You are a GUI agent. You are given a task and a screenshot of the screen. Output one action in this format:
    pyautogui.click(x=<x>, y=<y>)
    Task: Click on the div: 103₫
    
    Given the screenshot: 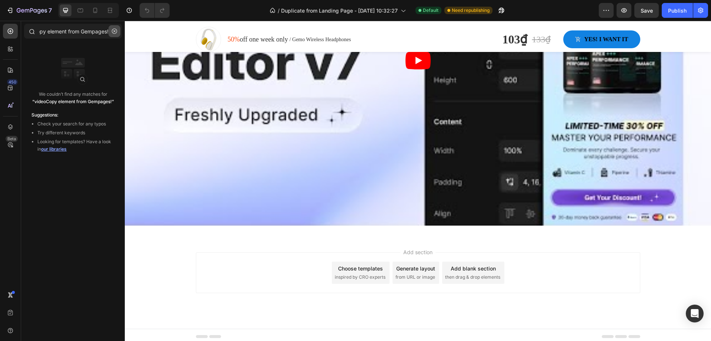 What is the action you would take?
    pyautogui.click(x=390, y=19)
    